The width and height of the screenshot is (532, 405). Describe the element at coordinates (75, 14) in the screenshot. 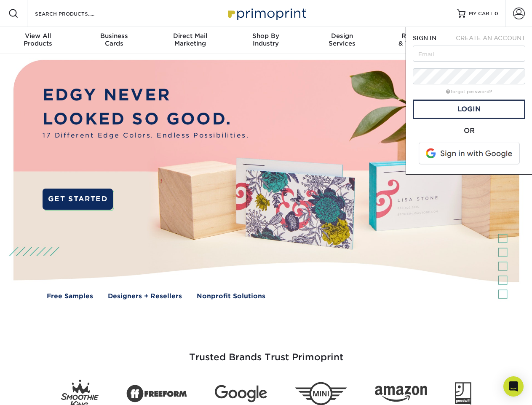

I see `input: SEARCH PRODUCTS.....` at that location.